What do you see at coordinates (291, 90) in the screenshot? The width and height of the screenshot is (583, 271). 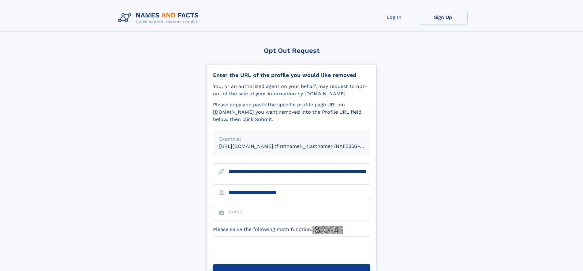 I see `div: You, or an authorized agent on your behalf, may request to opt-out of the sale of your informatio...` at bounding box center [291, 90].